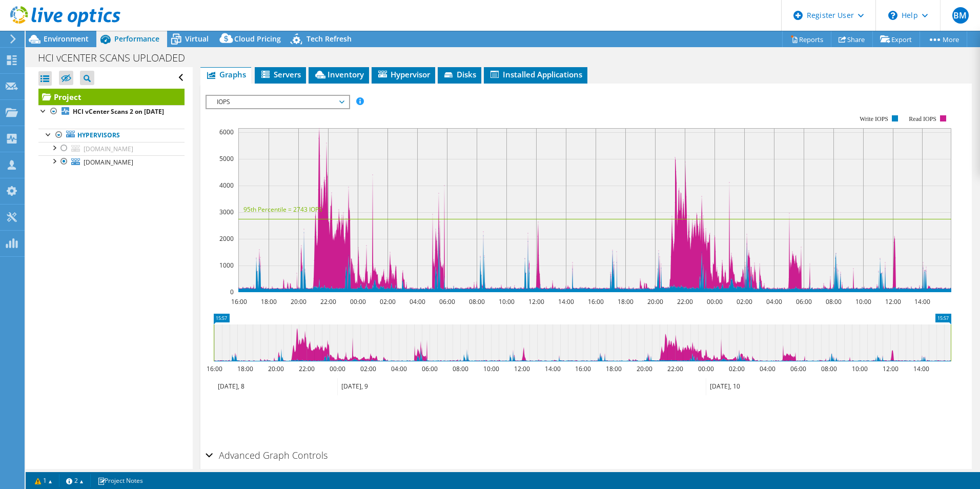 This screenshot has height=489, width=980. What do you see at coordinates (120, 481) in the screenshot?
I see `a: Project Notes` at bounding box center [120, 481].